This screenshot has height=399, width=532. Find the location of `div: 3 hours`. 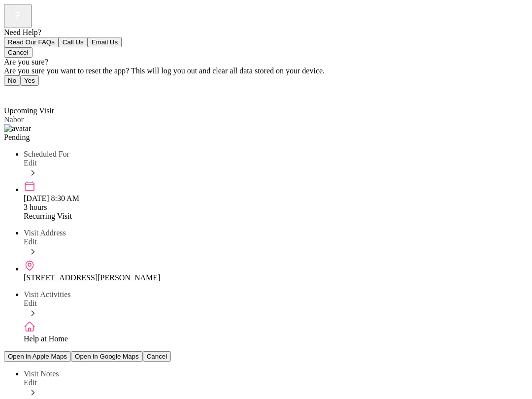

div: 3 hours is located at coordinates (276, 207).